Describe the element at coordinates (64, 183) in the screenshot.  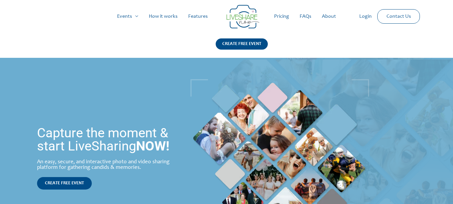
I see `span: CREATE FREE EVENT` at that location.